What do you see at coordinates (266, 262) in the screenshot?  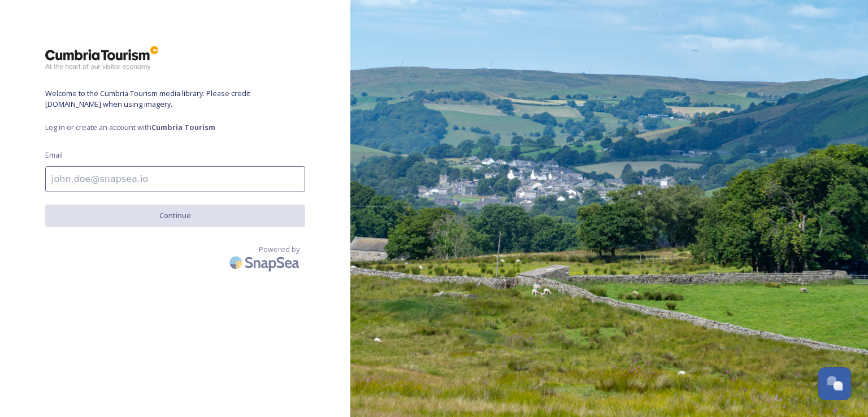 I see `img: SnapSea Logo` at bounding box center [266, 262].